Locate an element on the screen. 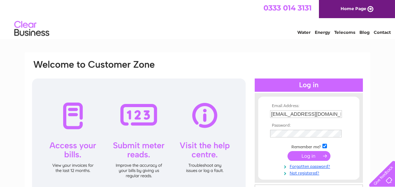 This screenshot has height=187, width=395. img: logo.png is located at coordinates (32, 29).